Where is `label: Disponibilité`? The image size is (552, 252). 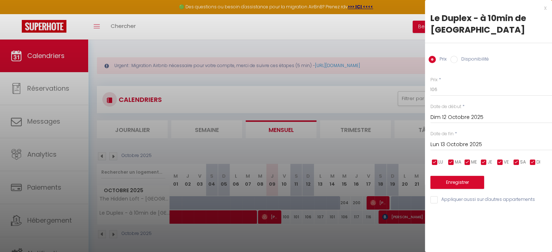
label: Disponibilité is located at coordinates (473, 60).